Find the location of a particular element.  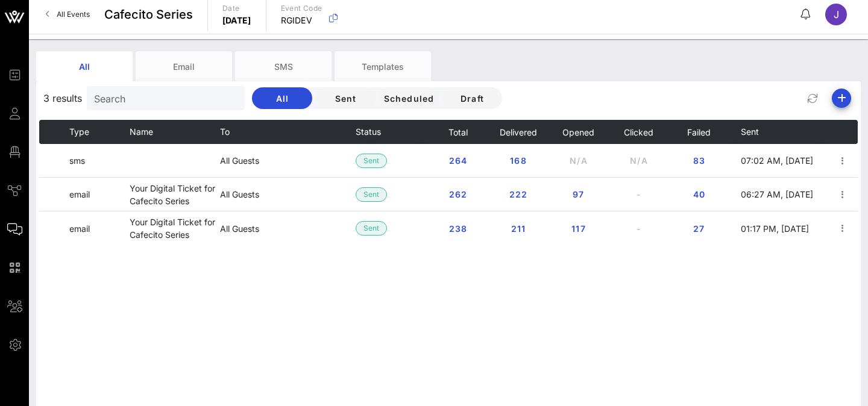

button: 40 is located at coordinates (699, 194).